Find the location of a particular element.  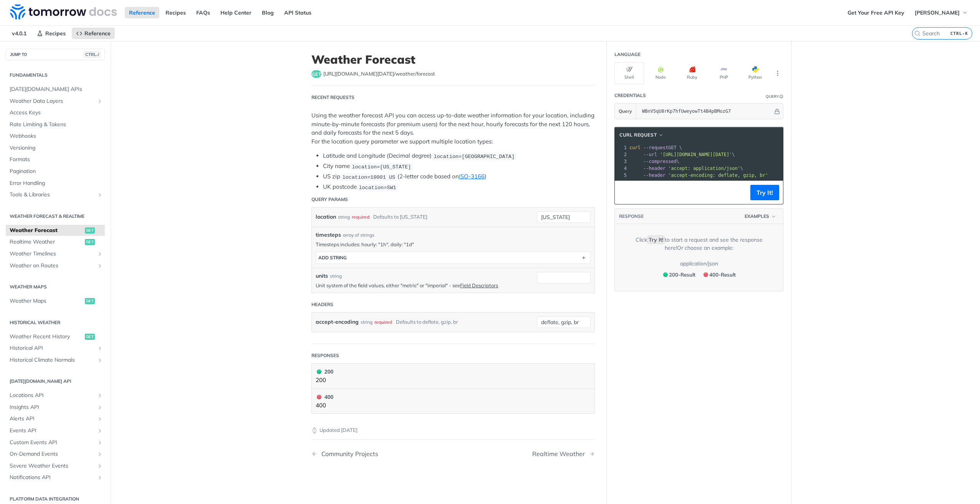

svg: More ellipsis is located at coordinates (777, 73).